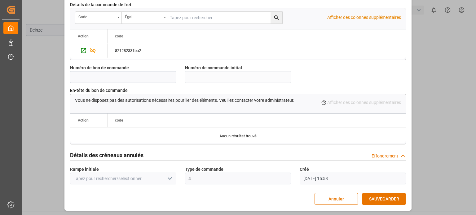  I want to click on font: Détails de la commande de fret, so click(101, 5).